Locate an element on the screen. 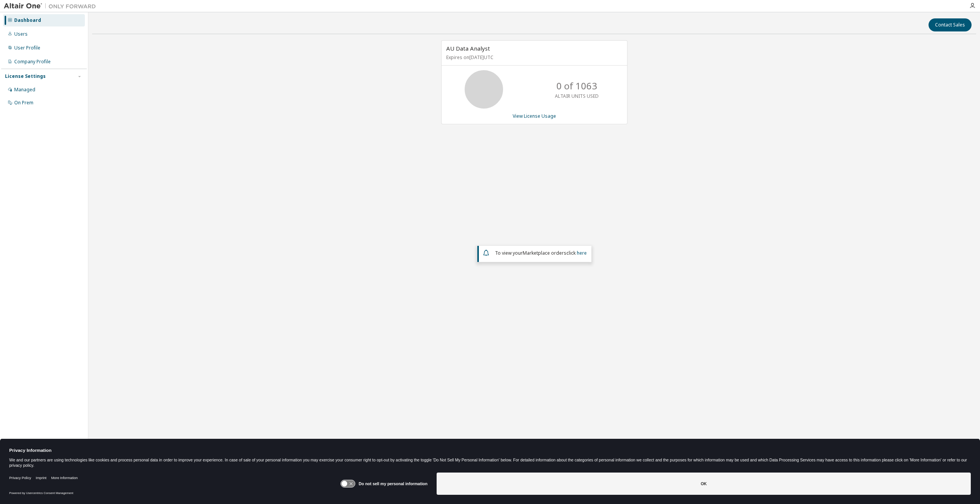 This screenshot has width=980, height=504. div: License Settings is located at coordinates (26, 76).